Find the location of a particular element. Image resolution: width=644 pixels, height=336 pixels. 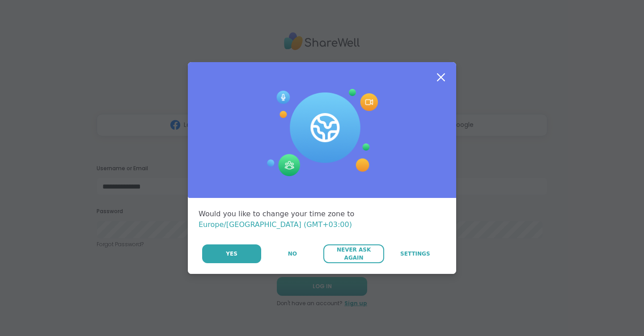

span: Settings is located at coordinates (415, 253).